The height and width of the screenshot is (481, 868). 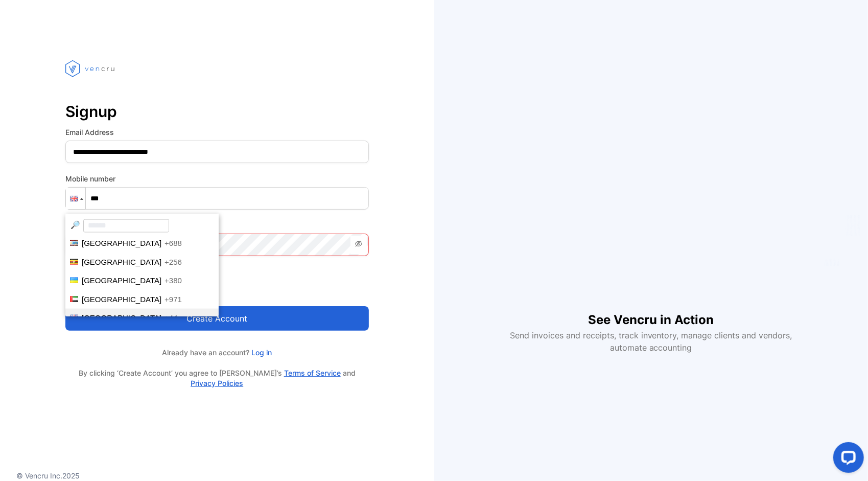 I want to click on label: Mobile number, so click(x=217, y=178).